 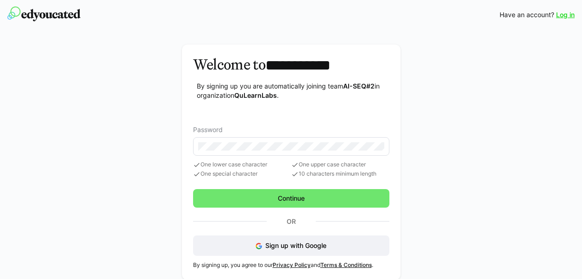 What do you see at coordinates (296, 245) in the screenshot?
I see `span: Sign up with Google` at bounding box center [296, 245].